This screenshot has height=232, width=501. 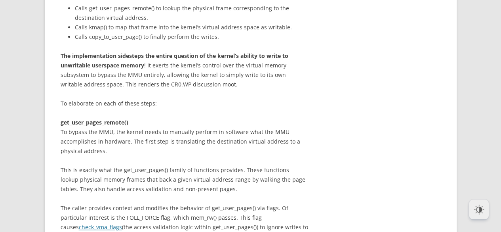 I want to click on a: check_vma_flags, so click(x=100, y=227).